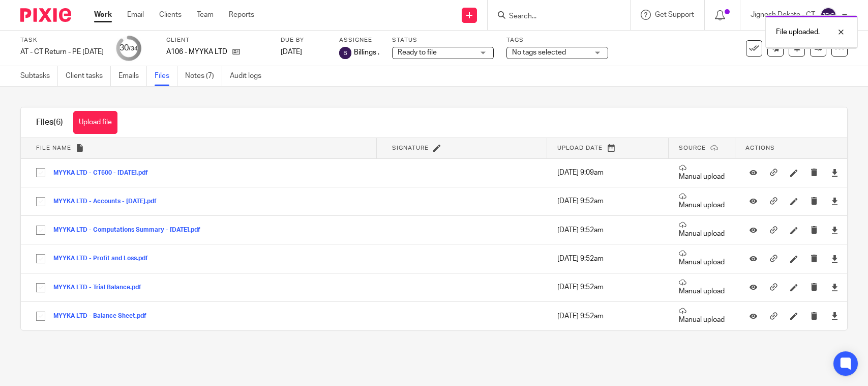  What do you see at coordinates (217, 40) in the screenshot?
I see `label: Client` at bounding box center [217, 40].